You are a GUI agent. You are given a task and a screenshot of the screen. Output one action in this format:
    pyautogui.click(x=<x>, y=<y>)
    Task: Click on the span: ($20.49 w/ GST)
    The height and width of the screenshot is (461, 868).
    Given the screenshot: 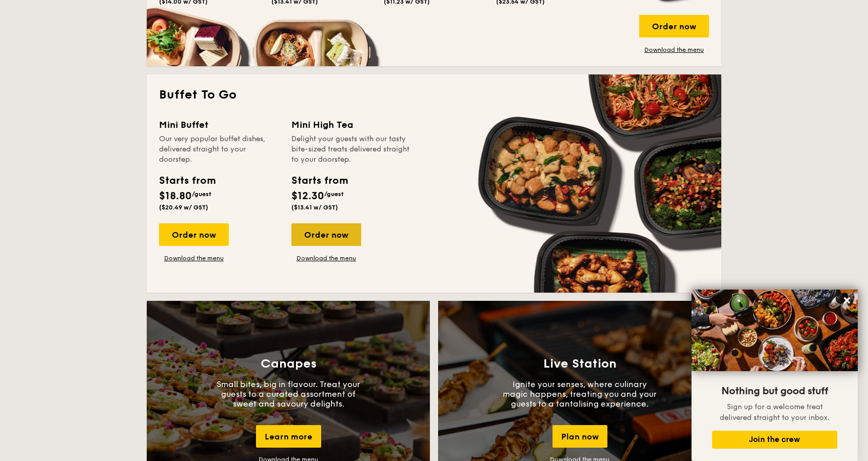 What is the action you would take?
    pyautogui.click(x=184, y=208)
    